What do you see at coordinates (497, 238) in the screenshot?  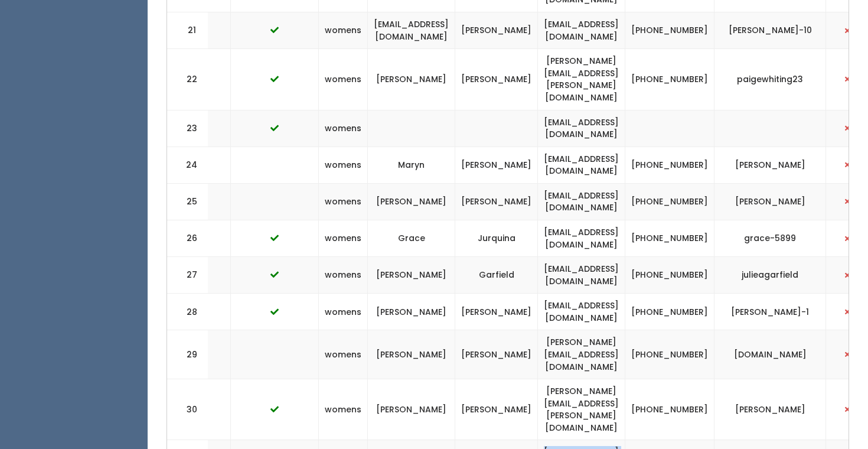 I see `td: Jurquina` at bounding box center [497, 238].